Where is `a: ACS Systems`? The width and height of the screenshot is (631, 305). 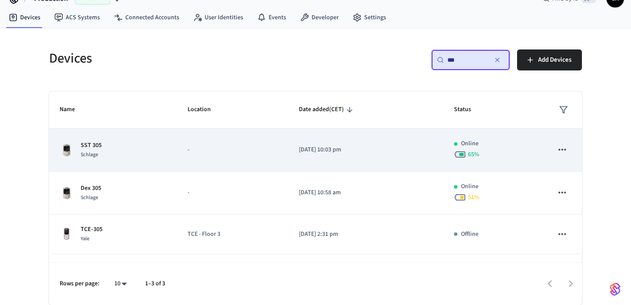 a: ACS Systems is located at coordinates (77, 18).